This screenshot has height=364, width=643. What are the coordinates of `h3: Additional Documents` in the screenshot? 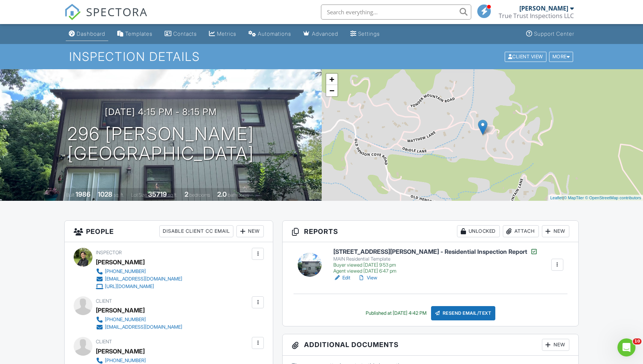 It's located at (430, 345).